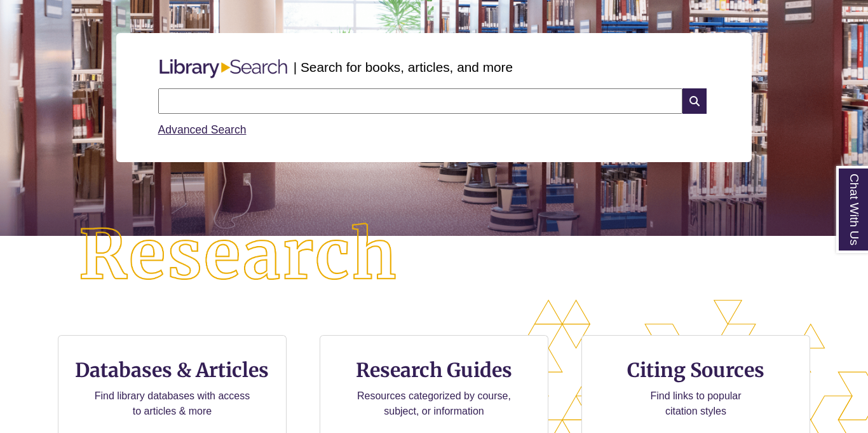  I want to click on p: Find library databases with access to articles & more, so click(172, 404).